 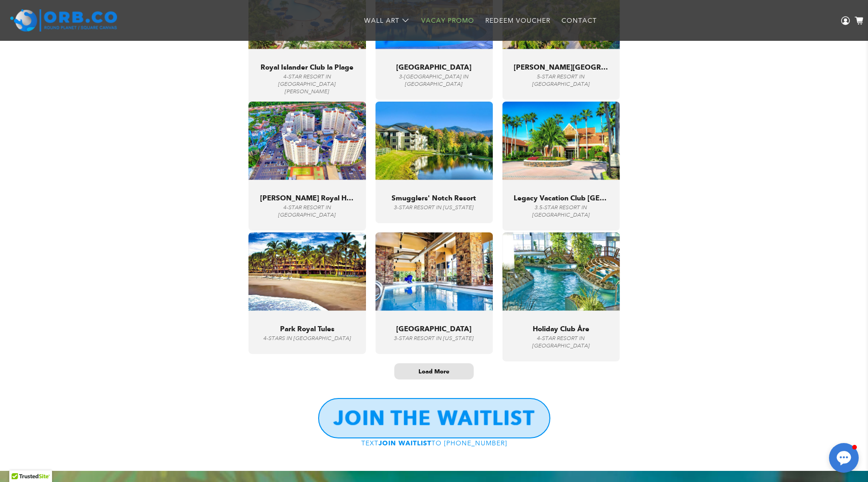 I want to click on a: Contact, so click(x=579, y=21).